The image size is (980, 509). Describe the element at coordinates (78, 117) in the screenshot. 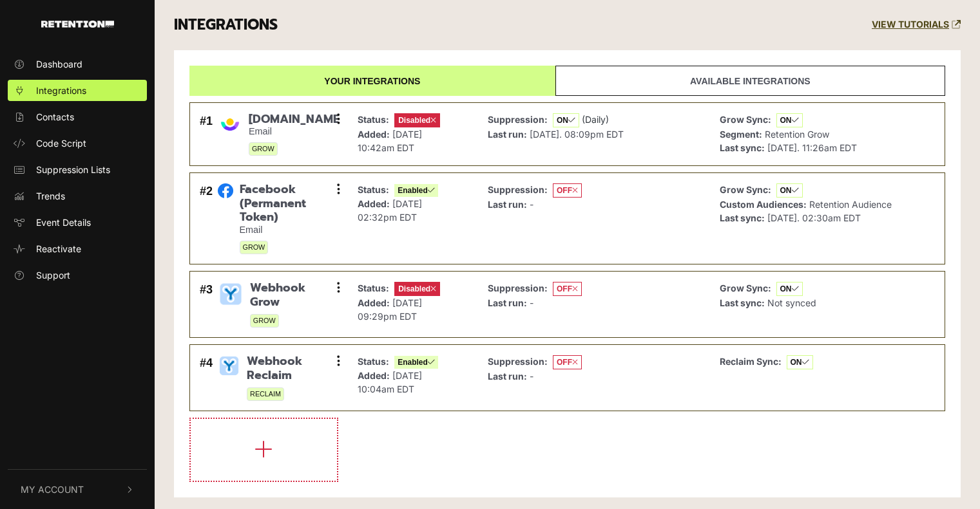

I see `a: Contacts` at that location.